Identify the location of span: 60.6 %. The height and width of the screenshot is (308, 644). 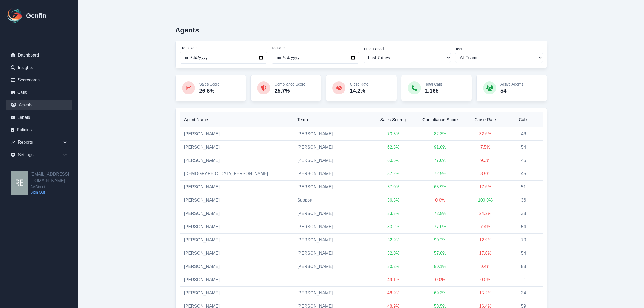
(393, 160).